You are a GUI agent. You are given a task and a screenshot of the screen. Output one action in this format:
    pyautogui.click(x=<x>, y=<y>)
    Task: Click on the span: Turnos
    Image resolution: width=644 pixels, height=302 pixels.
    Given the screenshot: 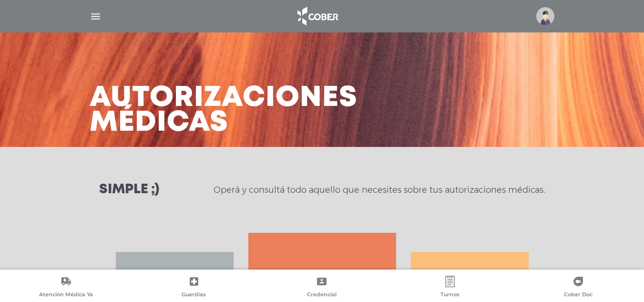 What is the action you would take?
    pyautogui.click(x=450, y=295)
    